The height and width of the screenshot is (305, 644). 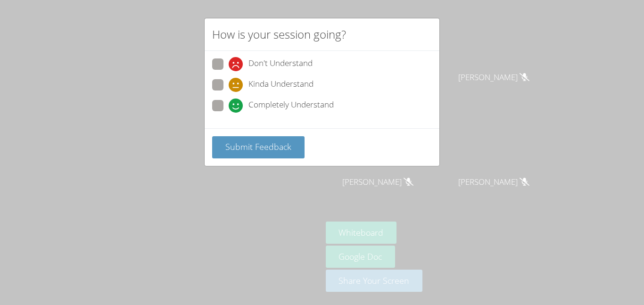 What do you see at coordinates (280, 34) in the screenshot?
I see `h2: How is your session going?` at bounding box center [280, 34].